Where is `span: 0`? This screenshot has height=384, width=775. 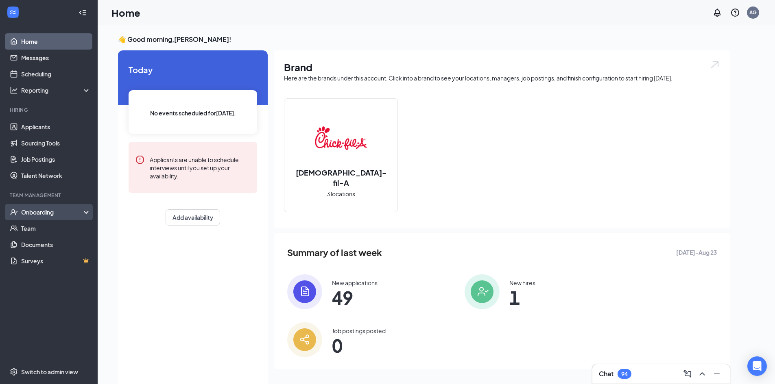
span: 0 is located at coordinates (359, 346).